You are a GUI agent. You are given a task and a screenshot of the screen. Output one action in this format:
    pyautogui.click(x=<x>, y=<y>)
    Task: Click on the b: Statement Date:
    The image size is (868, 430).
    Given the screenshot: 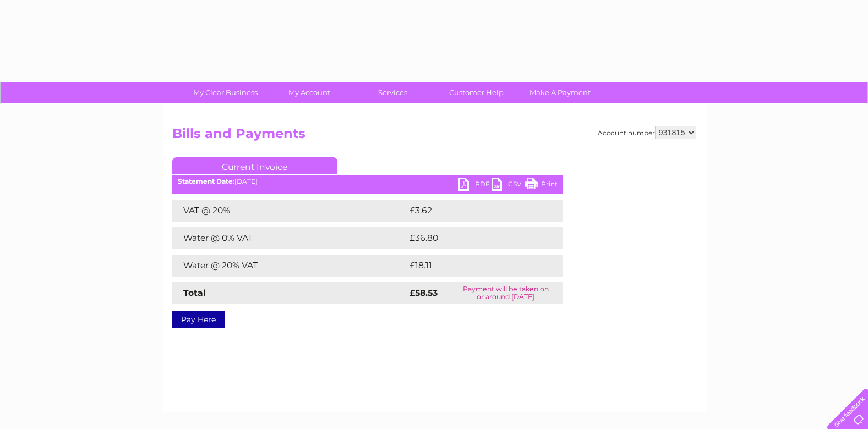 What is the action you would take?
    pyautogui.click(x=205, y=180)
    